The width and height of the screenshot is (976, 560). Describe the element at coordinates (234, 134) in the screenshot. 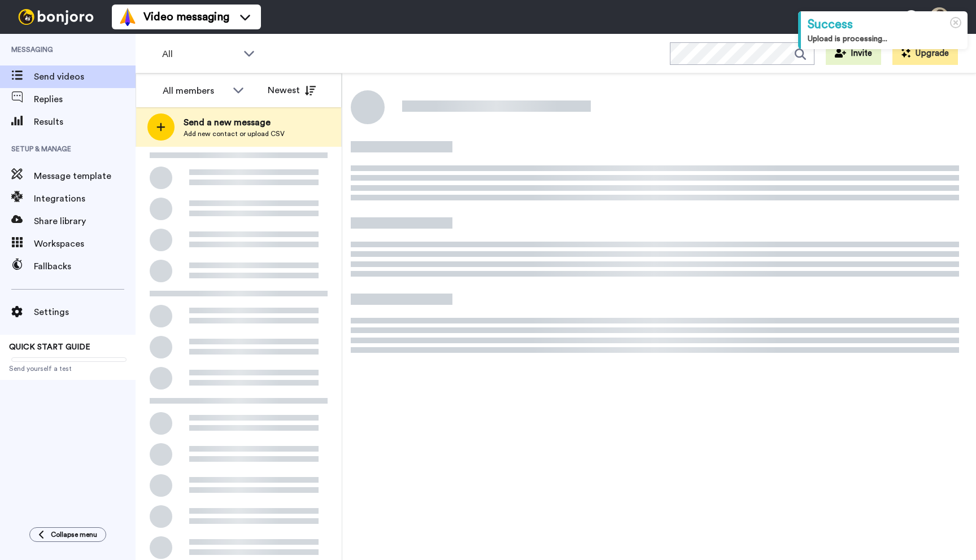

I see `span: Add new contact or upload CSV` at that location.